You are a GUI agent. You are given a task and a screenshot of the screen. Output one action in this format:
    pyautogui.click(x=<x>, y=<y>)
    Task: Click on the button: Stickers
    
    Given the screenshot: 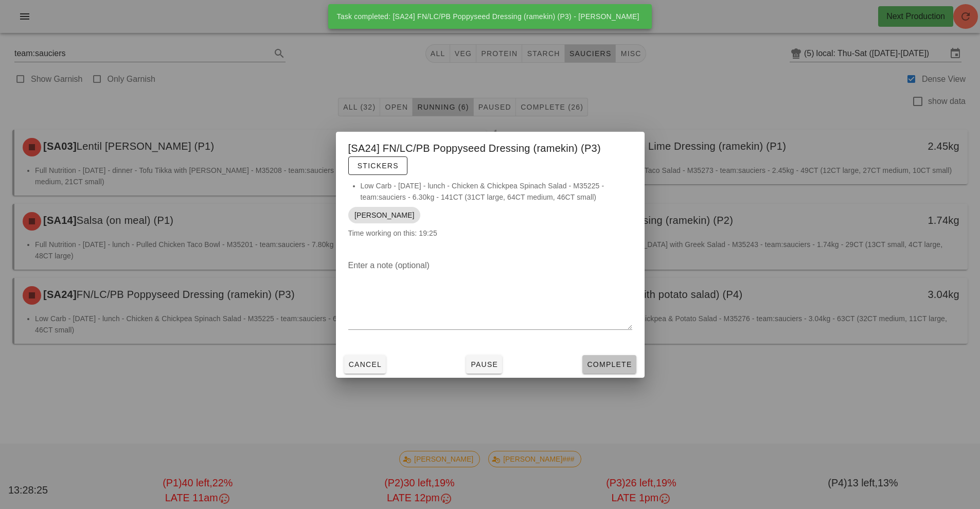 What is the action you would take?
    pyautogui.click(x=378, y=165)
    